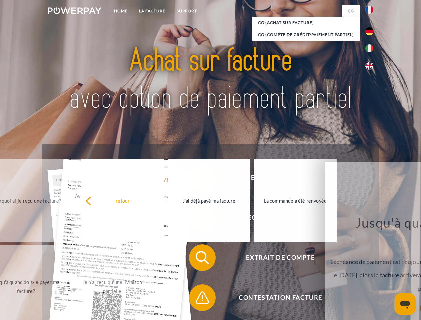 This screenshot has height=320, width=421. What do you see at coordinates (350, 11) in the screenshot?
I see `a: CG` at bounding box center [350, 11].